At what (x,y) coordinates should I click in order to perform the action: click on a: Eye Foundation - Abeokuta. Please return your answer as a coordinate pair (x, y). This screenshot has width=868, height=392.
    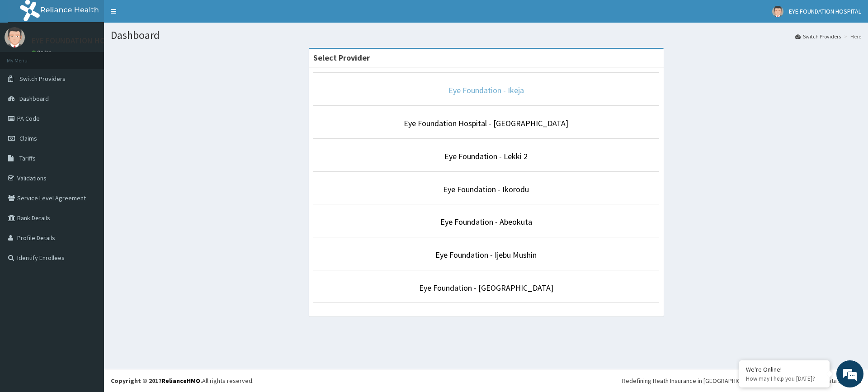
    Looking at the image, I should click on (486, 222).